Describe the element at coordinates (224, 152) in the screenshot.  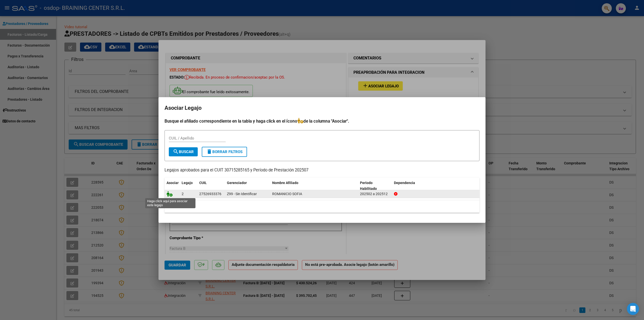
I see `span: Borrar Filtros` at that location.